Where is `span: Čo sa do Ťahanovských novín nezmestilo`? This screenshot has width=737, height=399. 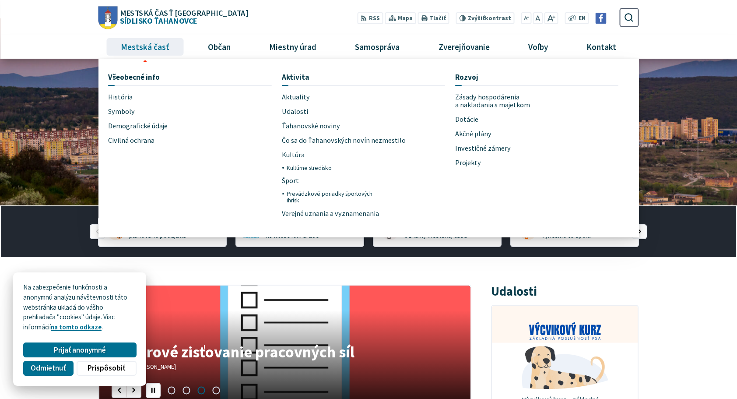 span: Čo sa do Ťahanovských novín nezmestilo is located at coordinates (343, 140).